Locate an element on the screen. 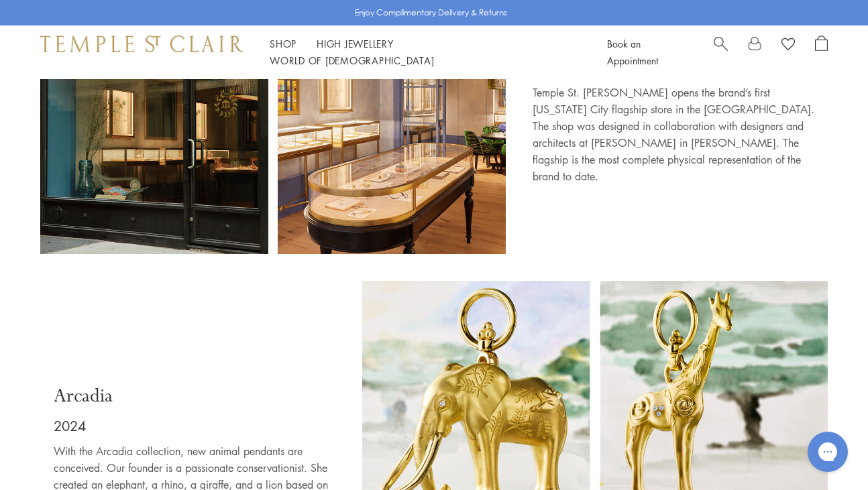 This screenshot has width=868, height=490. a: ShopShop is located at coordinates (283, 44).